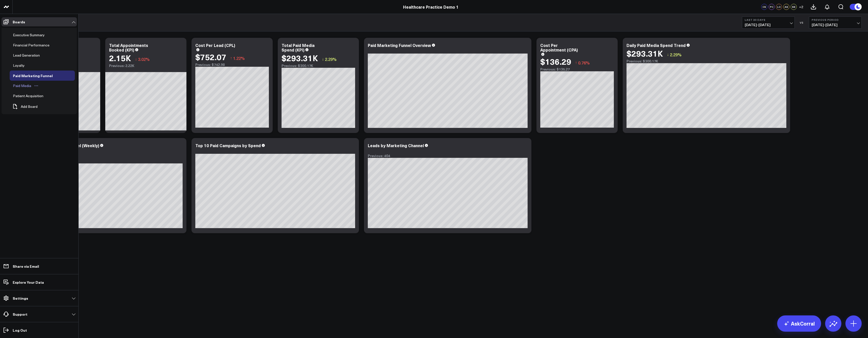  What do you see at coordinates (802, 23) in the screenshot?
I see `div: VS` at bounding box center [802, 23].